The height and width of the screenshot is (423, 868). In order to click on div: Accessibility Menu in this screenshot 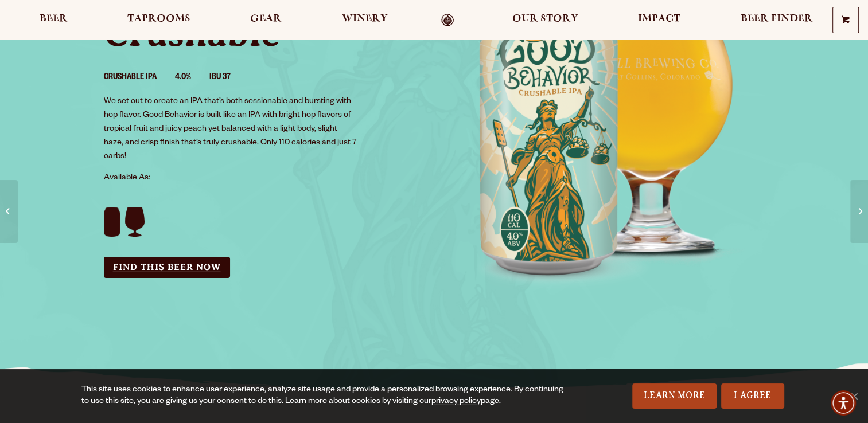, I will do `click(843, 403)`.